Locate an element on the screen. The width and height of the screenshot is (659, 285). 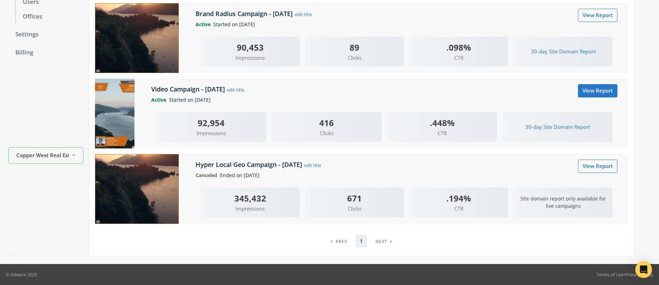
span: Copper West Real Estate is located at coordinates (43, 155).